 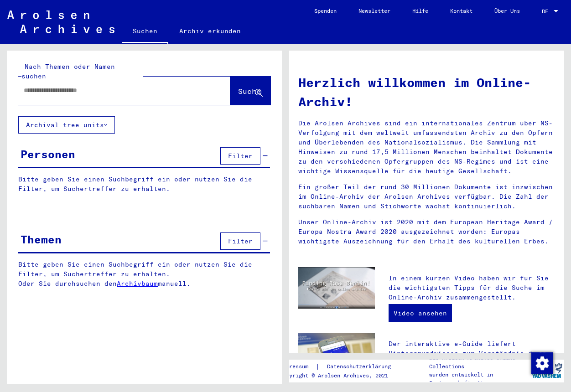 What do you see at coordinates (479, 362) in the screenshot?
I see `p: Die Arolsen Archives Online-Collections` at bounding box center [479, 362].